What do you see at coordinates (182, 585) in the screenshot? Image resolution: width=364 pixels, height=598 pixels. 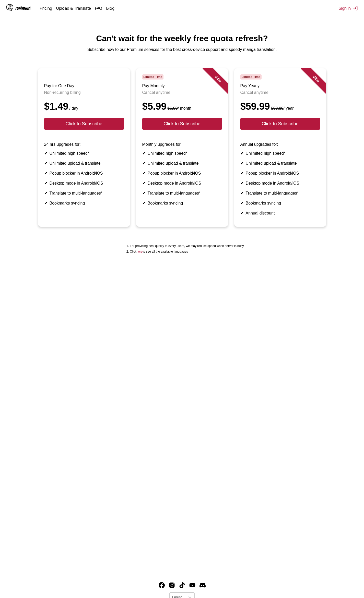 I see `a: TikTok` at bounding box center [182, 585].